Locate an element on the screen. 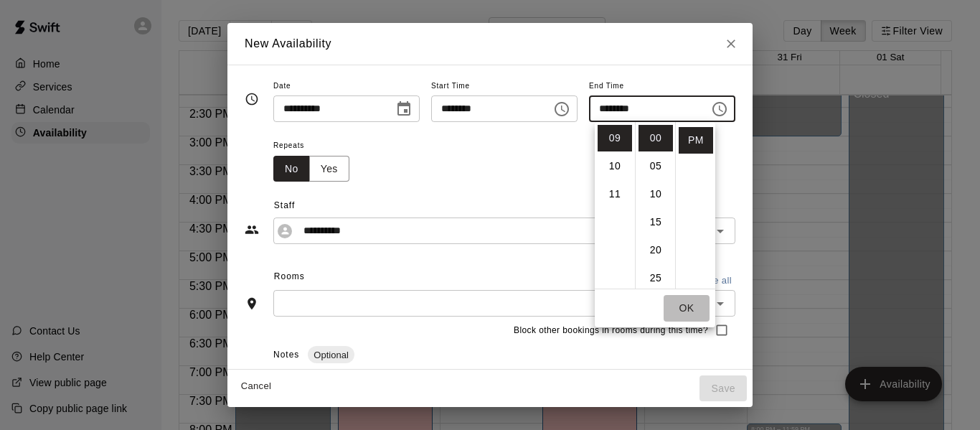 Image resolution: width=980 pixels, height=430 pixels. ul: Select minutes is located at coordinates (655, 206).